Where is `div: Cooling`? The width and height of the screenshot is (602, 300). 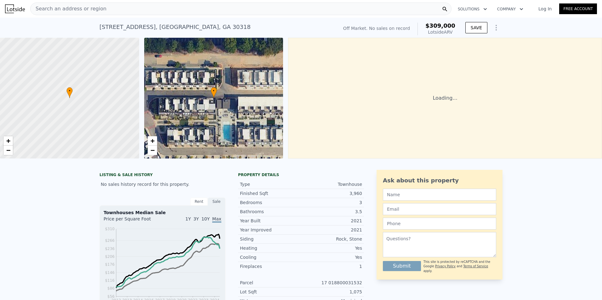 div: Cooling is located at coordinates (270, 257).